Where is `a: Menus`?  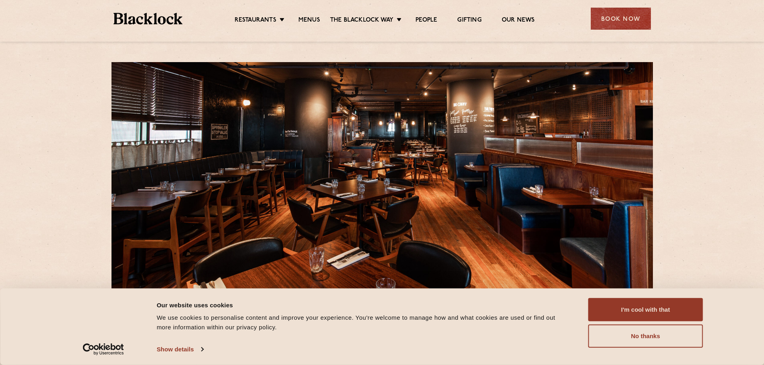
a: Menus is located at coordinates (309, 21).